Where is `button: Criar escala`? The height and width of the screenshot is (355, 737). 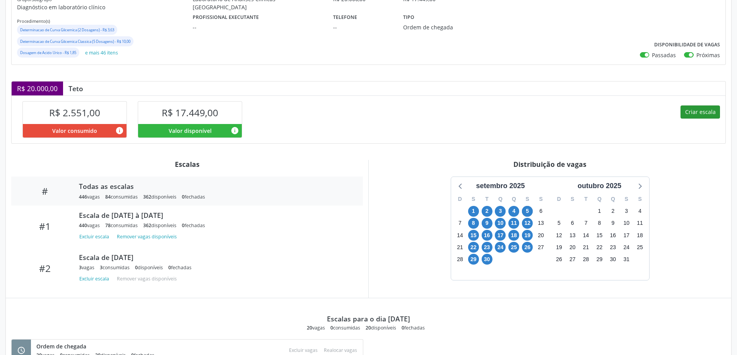
button: Criar escala is located at coordinates (700, 112).